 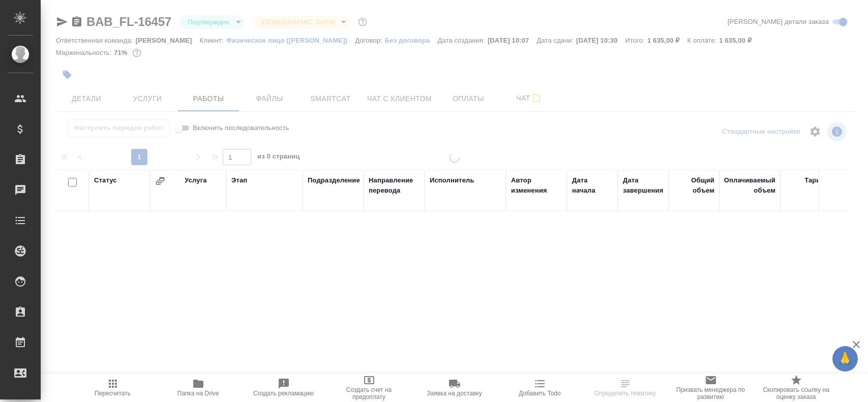 What do you see at coordinates (711, 388) in the screenshot?
I see `button: Призвать менеджера по развитию` at bounding box center [711, 388].